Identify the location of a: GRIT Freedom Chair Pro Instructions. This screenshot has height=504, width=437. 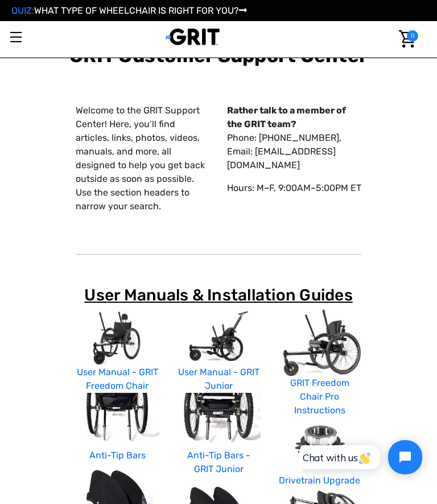
(320, 396).